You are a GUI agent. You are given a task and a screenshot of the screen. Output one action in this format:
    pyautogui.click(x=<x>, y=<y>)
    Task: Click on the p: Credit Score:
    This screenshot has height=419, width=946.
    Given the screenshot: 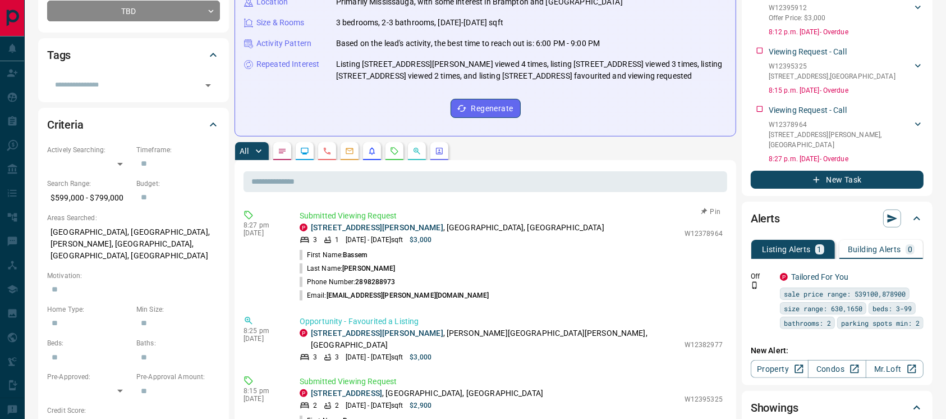 What is the action you would take?
    pyautogui.click(x=134, y=410)
    